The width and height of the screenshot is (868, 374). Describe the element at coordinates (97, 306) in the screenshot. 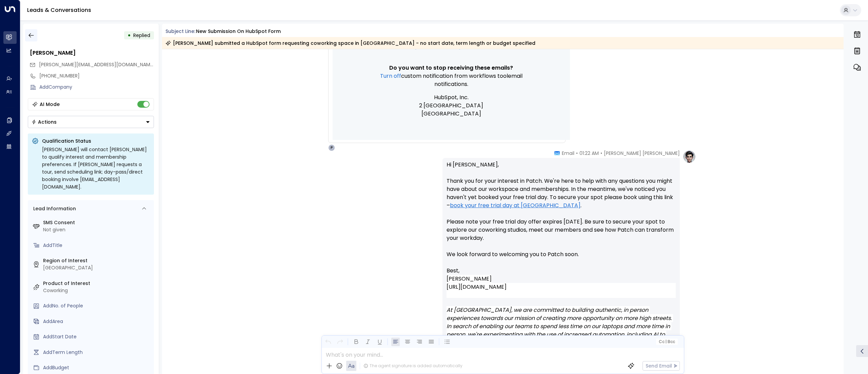

I see `div: AddNo. of People` at that location.